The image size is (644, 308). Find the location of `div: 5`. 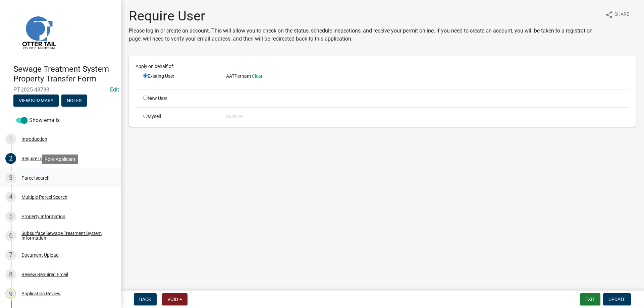

div: 5 is located at coordinates (11, 216).